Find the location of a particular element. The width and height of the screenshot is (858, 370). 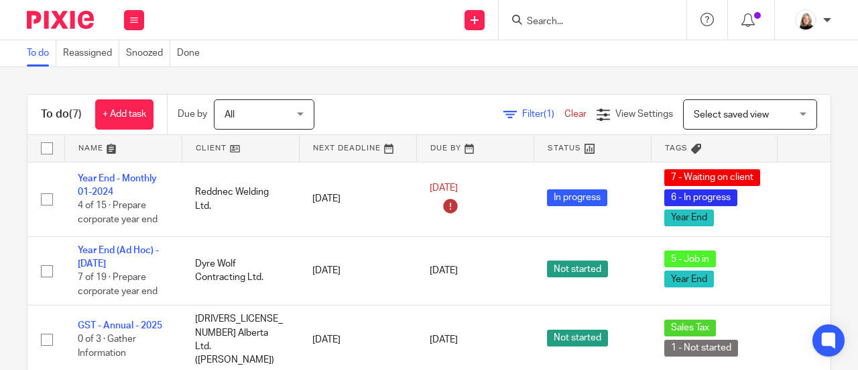

span: View Settings is located at coordinates (645, 114).